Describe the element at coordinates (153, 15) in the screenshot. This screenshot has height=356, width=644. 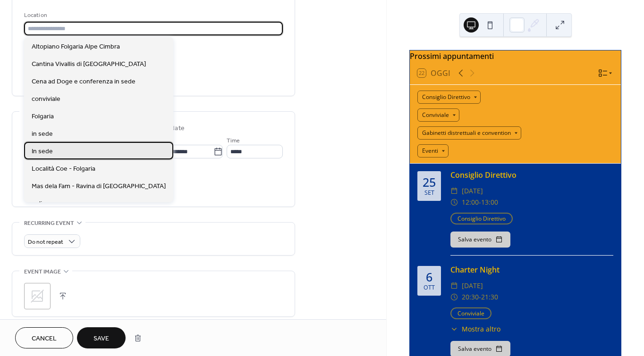
I see `div: Location` at that location.